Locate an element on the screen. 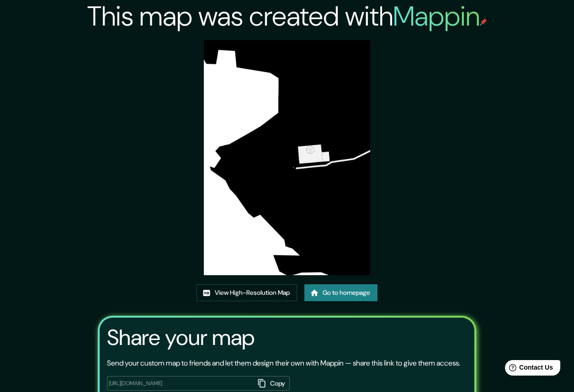  a: Go to homepage is located at coordinates (341, 292).